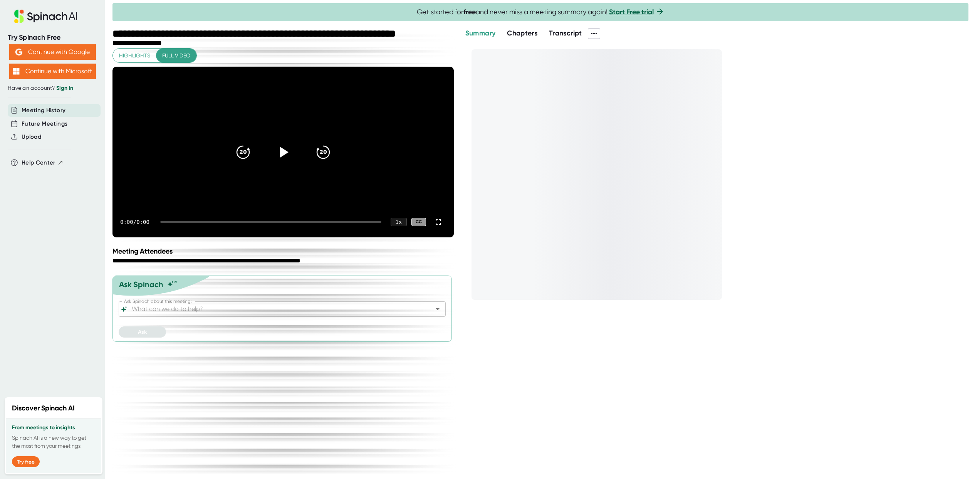 The height and width of the screenshot is (479, 980). What do you see at coordinates (480, 33) in the screenshot?
I see `span: Summary` at bounding box center [480, 33].